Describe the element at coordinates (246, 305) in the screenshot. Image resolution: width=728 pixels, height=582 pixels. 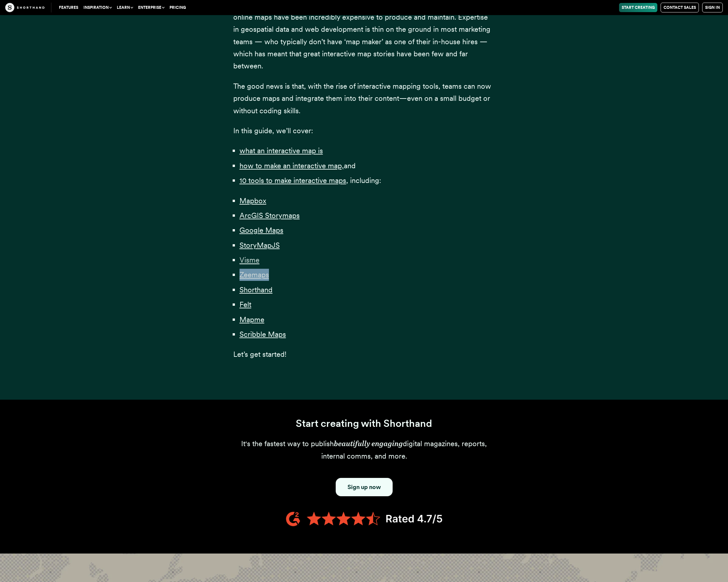
I see `a: Felt` at that location.